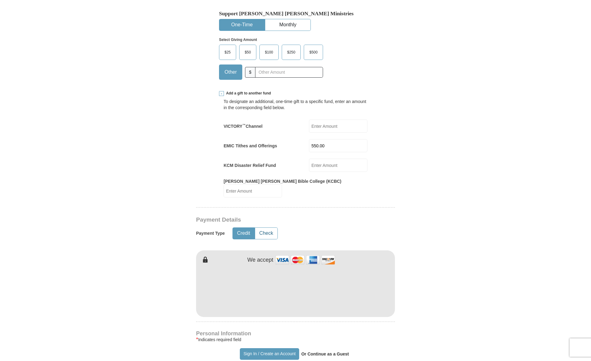 This screenshot has width=591, height=361. Describe the element at coordinates (243, 233) in the screenshot. I see `button: Credit` at that location.